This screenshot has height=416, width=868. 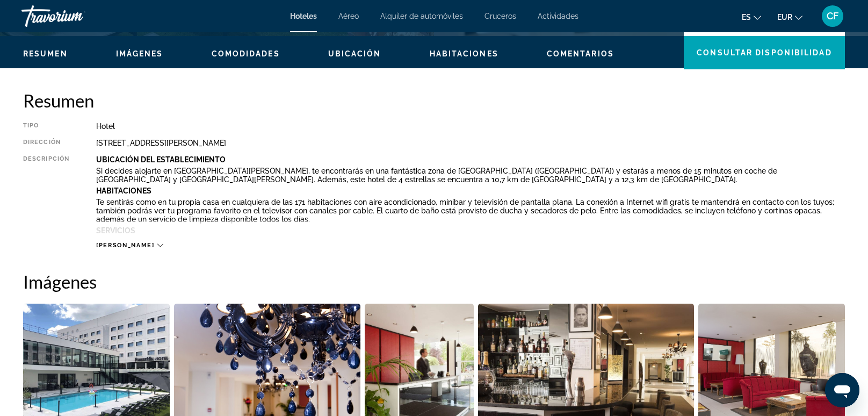 What do you see at coordinates (45, 54) in the screenshot?
I see `button: Resumen` at bounding box center [45, 54].